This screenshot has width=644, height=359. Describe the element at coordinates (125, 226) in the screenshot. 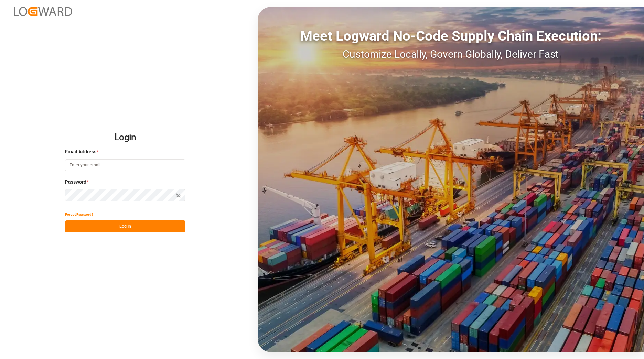

I see `button: Log In` at that location.